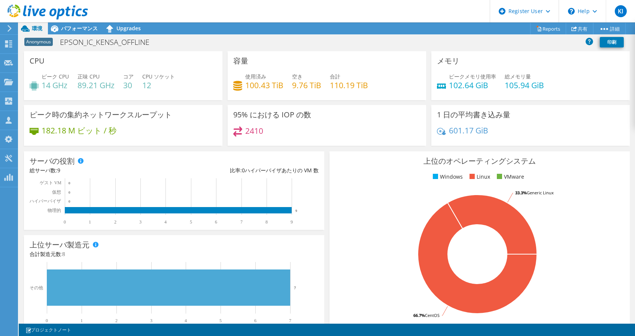 The width and height of the screenshot is (635, 336). I want to click on span: ピーク CPU, so click(55, 76).